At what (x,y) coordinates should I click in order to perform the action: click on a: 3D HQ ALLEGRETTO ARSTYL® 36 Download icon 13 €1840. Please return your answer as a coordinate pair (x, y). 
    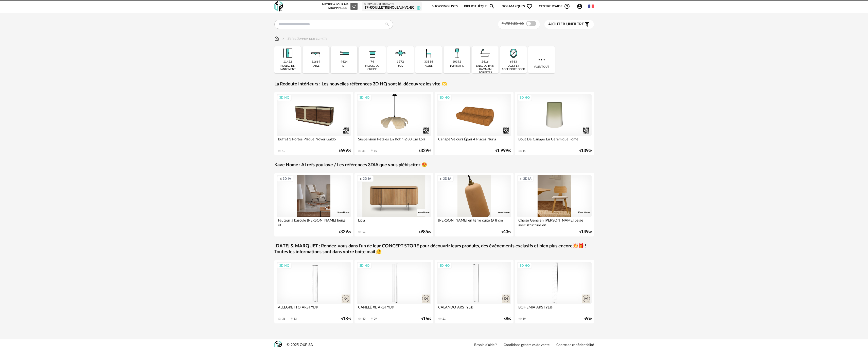
    Looking at the image, I should click on (314, 292).